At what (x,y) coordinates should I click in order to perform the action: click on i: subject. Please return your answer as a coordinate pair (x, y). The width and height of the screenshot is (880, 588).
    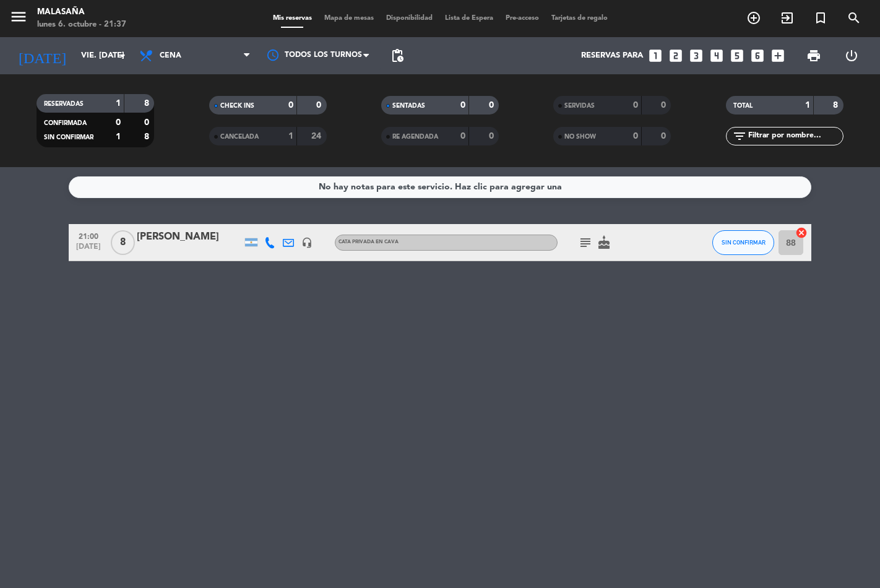
    Looking at the image, I should click on (586, 242).